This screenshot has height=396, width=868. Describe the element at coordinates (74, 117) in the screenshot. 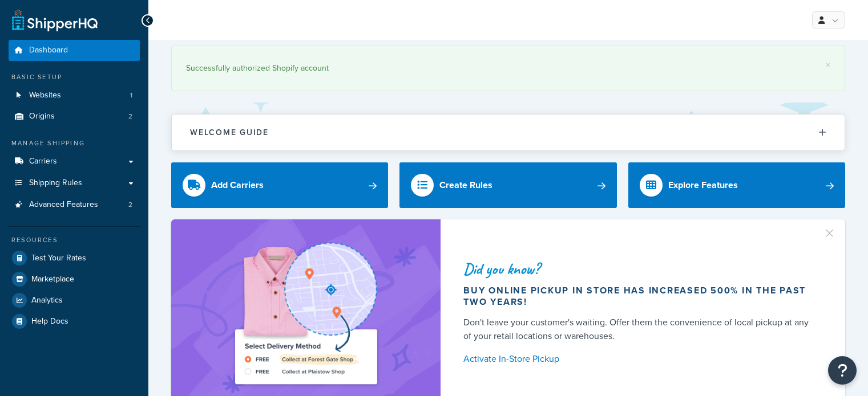

I see `li: Origins` at that location.